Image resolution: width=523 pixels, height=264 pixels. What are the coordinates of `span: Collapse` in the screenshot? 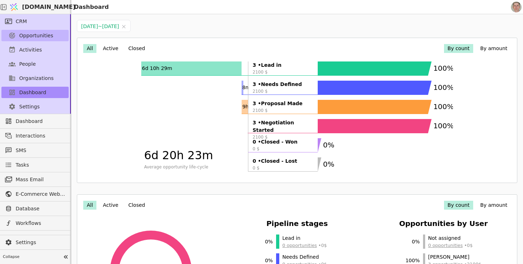 It's located at (32, 257).